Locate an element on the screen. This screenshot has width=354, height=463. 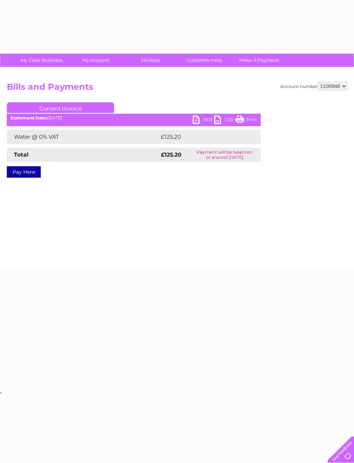
a: Pay Here is located at coordinates (24, 172).